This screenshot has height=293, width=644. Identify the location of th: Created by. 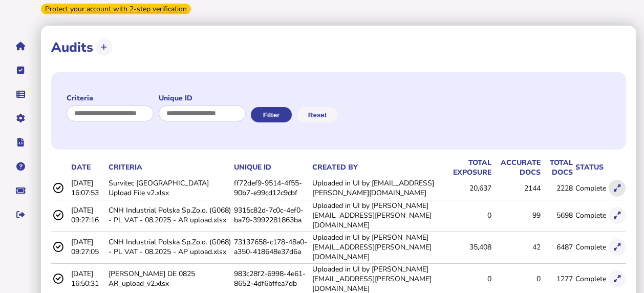
(377, 168).